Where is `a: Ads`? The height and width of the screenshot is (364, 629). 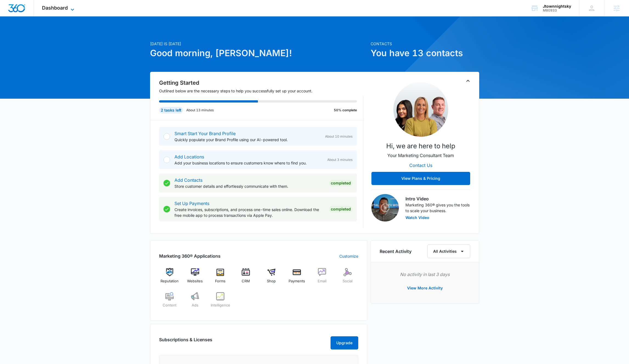
a: Ads is located at coordinates (195, 302).